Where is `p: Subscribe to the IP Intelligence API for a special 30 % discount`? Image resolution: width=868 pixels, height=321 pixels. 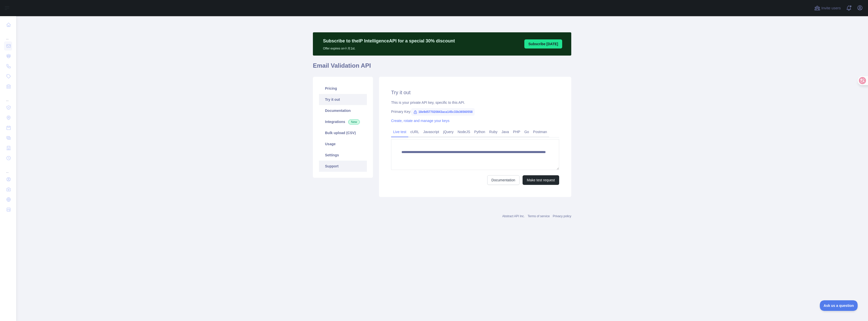
p: Subscribe to the IP Intelligence API for a special 30 % discount is located at coordinates (389, 41).